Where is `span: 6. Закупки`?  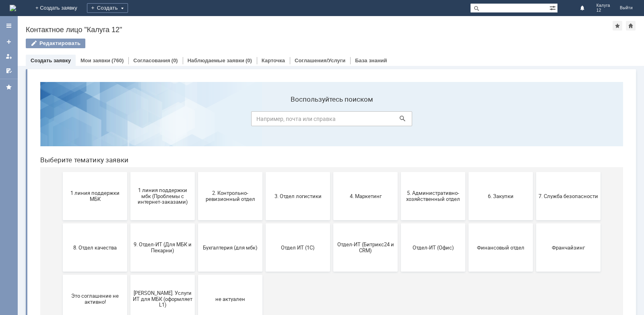
span: 6. Закупки is located at coordinates (467, 120).